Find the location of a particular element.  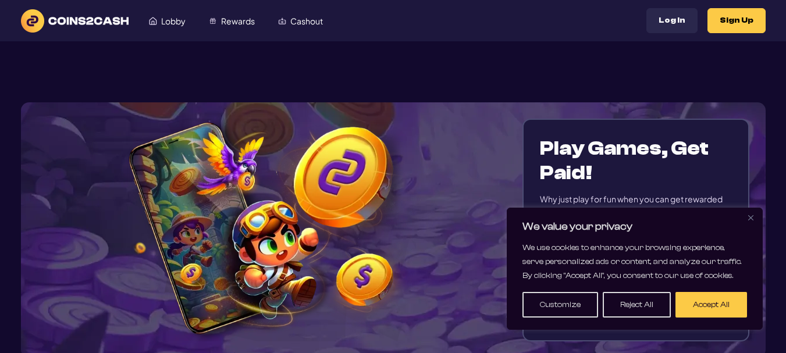

div: Why just play for fun when you can get rewarded for it? Join a growing community of gamers turnin... is located at coordinates (635, 211).